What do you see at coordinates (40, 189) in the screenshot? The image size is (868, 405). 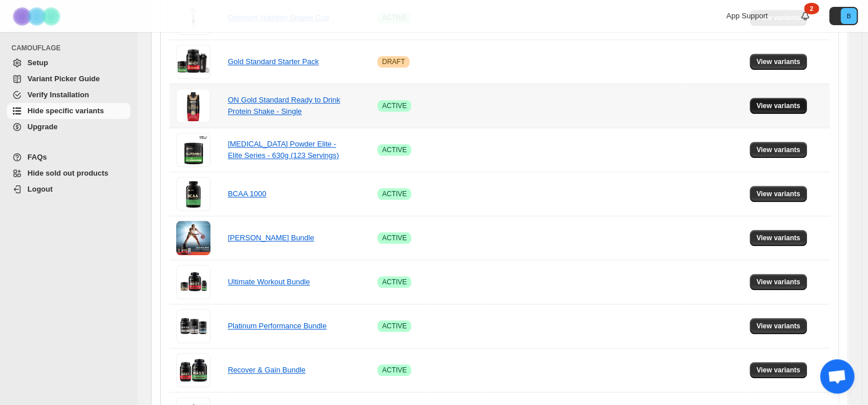 I see `span: Logout` at bounding box center [40, 189].